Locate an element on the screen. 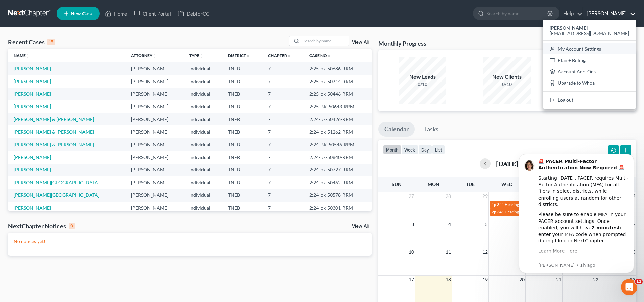  a: Learn More Here is located at coordinates (49, 107).